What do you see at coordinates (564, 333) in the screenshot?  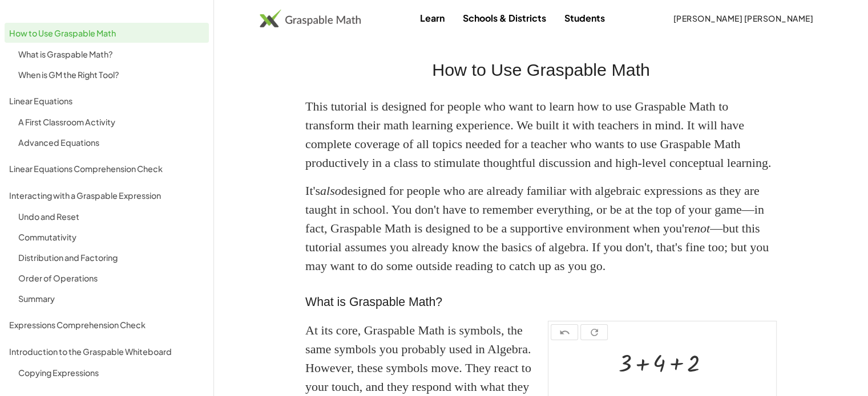 I see `button: undo` at bounding box center [564, 333].